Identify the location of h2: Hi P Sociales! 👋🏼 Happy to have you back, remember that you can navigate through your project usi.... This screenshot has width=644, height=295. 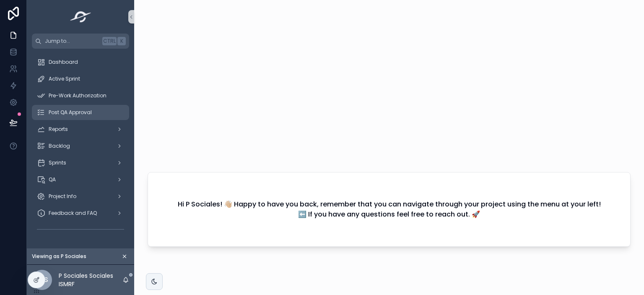
(389, 209).